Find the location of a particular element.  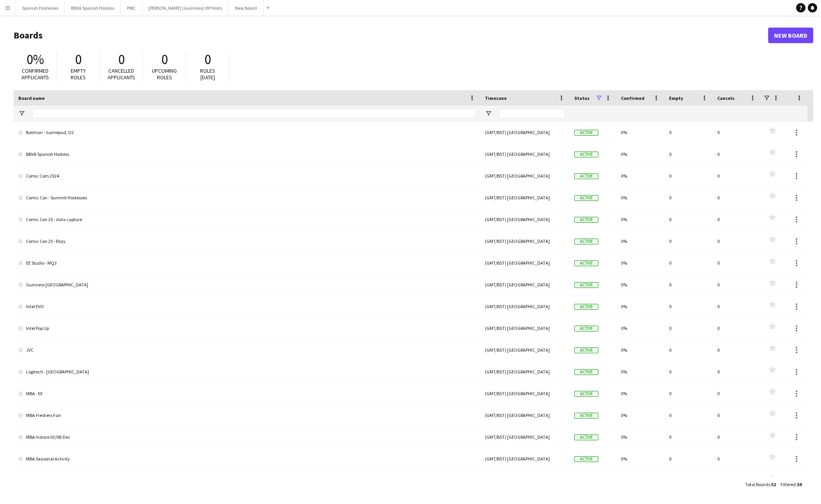

input: Board name Filter Input is located at coordinates (254, 113).